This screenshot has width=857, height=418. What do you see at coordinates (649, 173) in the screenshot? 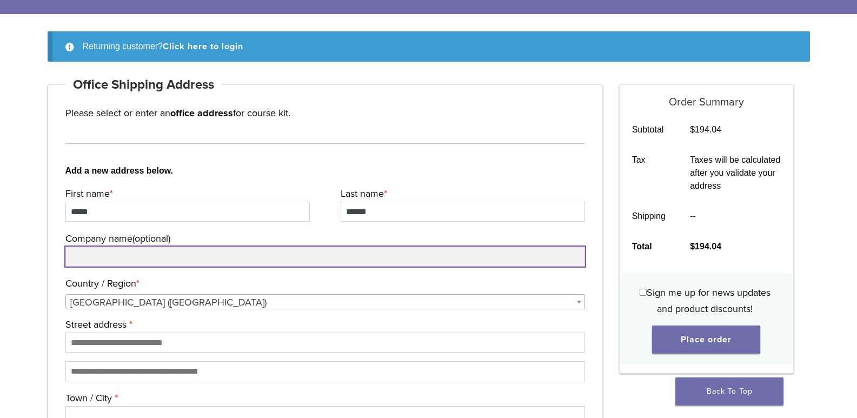
I see `th: Tax` at bounding box center [649, 173].